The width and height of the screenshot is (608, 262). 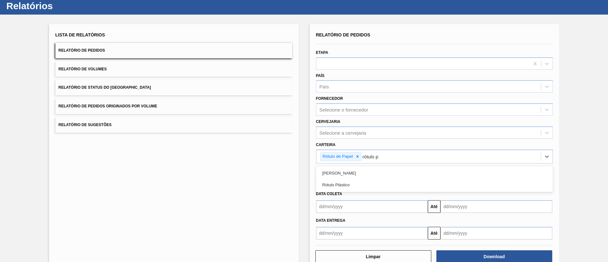 I want to click on label: Fornecedor, so click(x=330, y=99).